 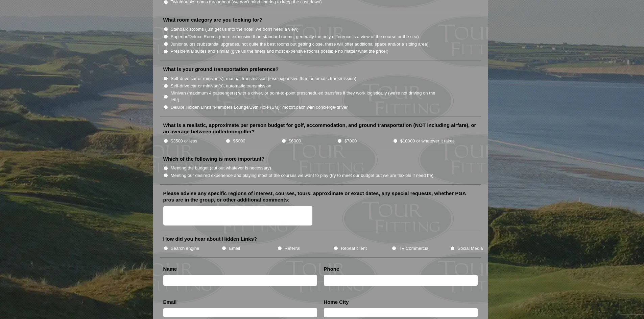 What do you see at coordinates (292, 248) in the screenshot?
I see `label: Referral` at bounding box center [292, 248].